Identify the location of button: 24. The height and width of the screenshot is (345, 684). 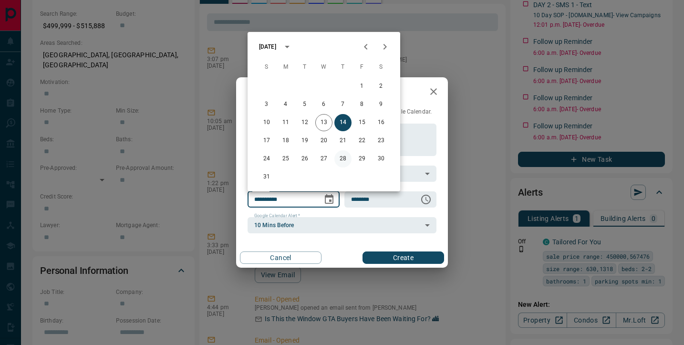
(266, 159).